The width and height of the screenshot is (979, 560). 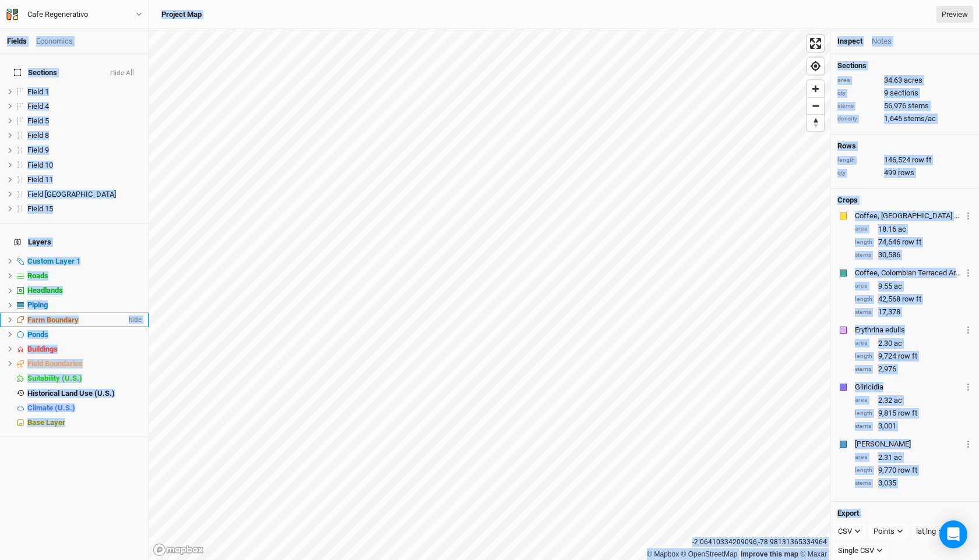 I want to click on button: Zoom in, so click(x=815, y=89).